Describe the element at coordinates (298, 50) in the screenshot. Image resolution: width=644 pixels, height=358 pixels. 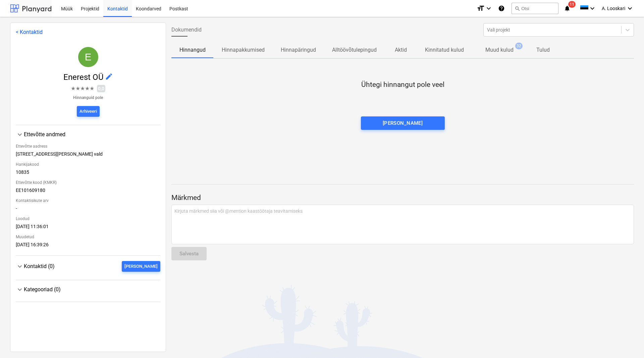
I see `p: Hinnapäringud` at that location.